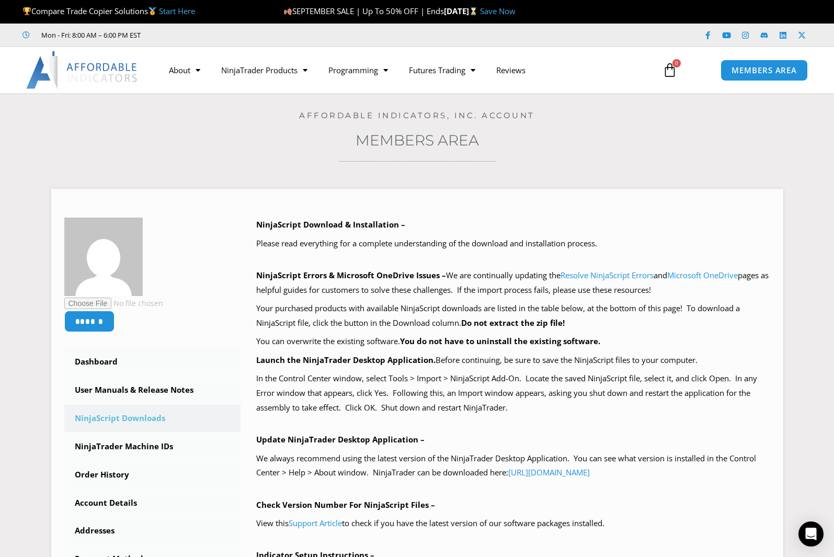  I want to click on a: Support Article, so click(315, 523).